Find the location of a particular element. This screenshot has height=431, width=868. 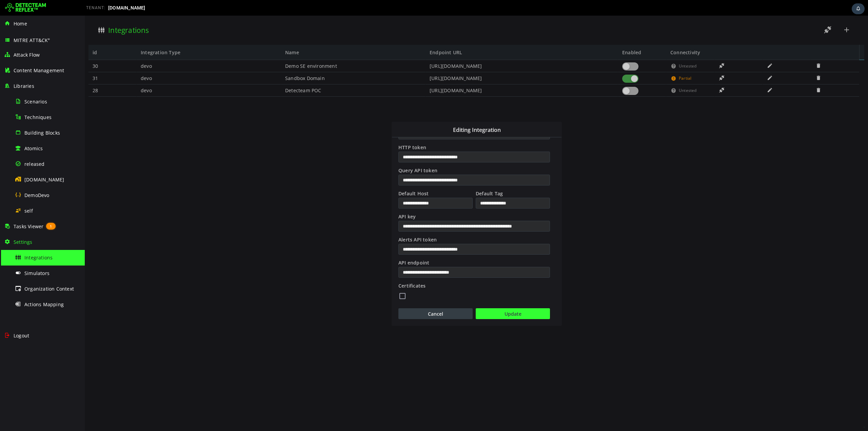

span: Tasks Viewer is located at coordinates (29, 226).